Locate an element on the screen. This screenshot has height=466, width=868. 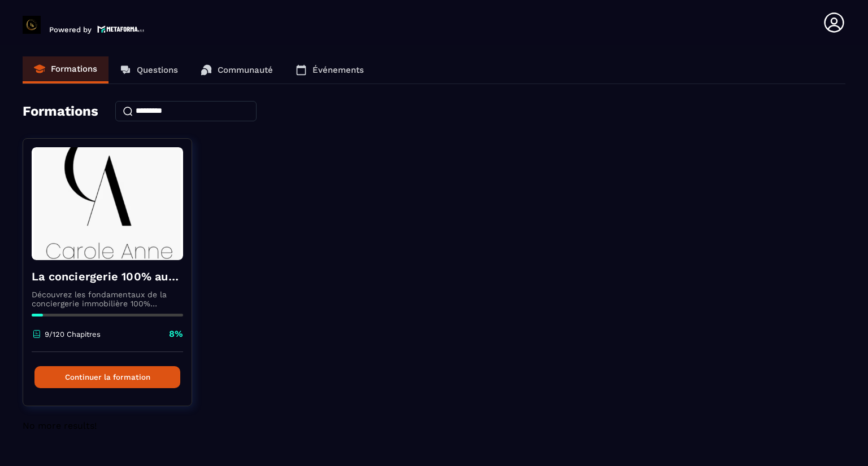
a: Événements is located at coordinates (330, 70).